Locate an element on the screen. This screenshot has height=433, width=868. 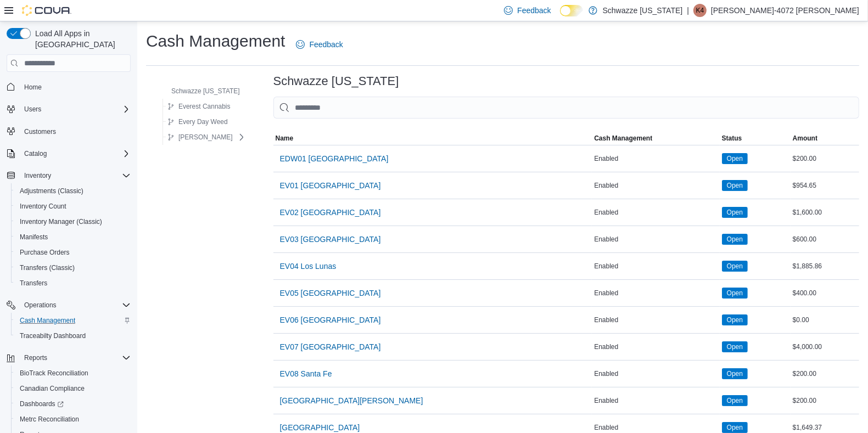
a: Metrc Reconciliation is located at coordinates (50, 419).